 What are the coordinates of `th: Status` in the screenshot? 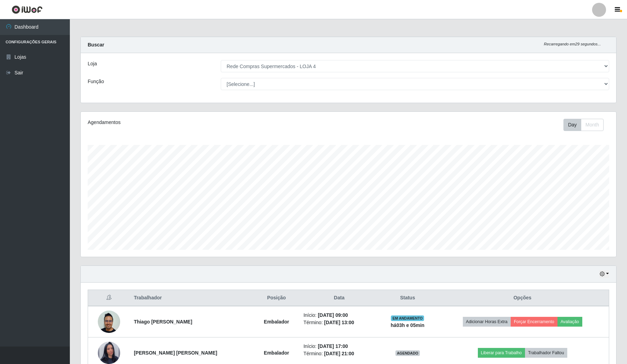 It's located at (407, 298).